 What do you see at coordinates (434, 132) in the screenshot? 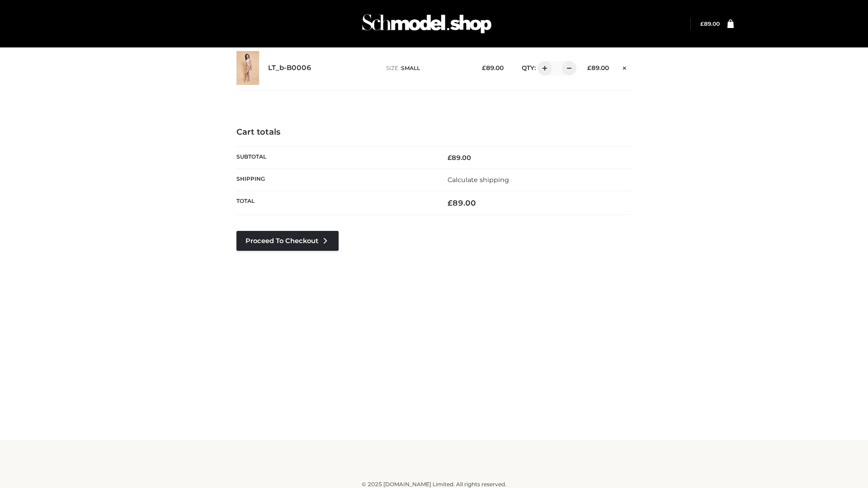
I see `h4: Cart totals` at bounding box center [434, 132].